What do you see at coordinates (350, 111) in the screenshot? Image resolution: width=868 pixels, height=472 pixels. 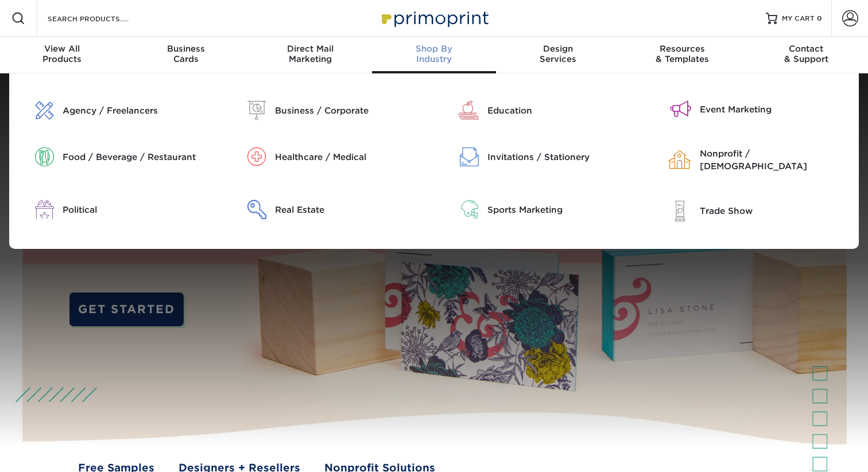 I see `div: Business / Corporate` at bounding box center [350, 111].